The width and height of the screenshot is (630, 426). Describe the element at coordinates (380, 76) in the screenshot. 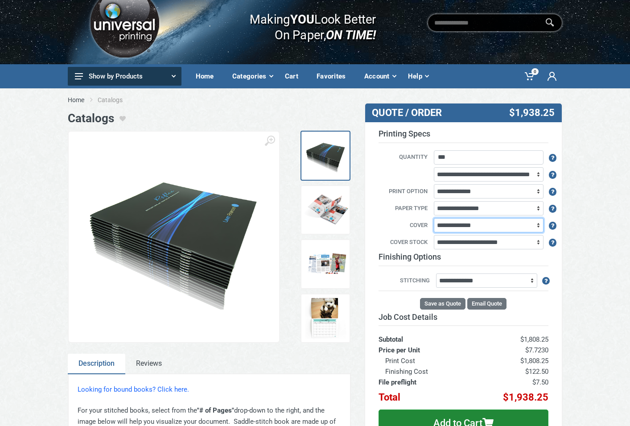

I see `div: Account` at that location.